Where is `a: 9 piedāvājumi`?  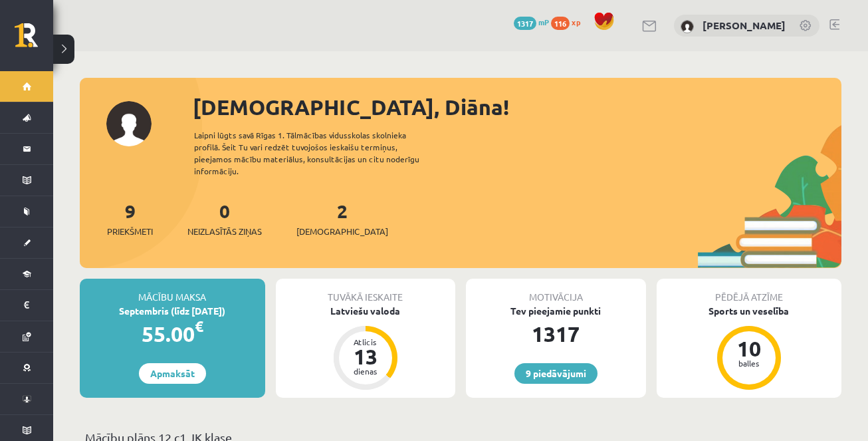 a: 9 piedāvājumi is located at coordinates (555, 373).